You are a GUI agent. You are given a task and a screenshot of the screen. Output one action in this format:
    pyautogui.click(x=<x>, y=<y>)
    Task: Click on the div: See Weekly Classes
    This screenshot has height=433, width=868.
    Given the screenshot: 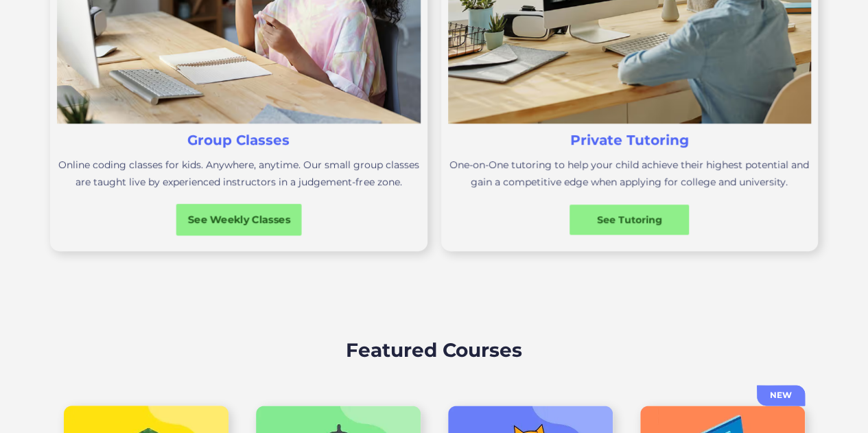 What is the action you would take?
    pyautogui.click(x=238, y=220)
    